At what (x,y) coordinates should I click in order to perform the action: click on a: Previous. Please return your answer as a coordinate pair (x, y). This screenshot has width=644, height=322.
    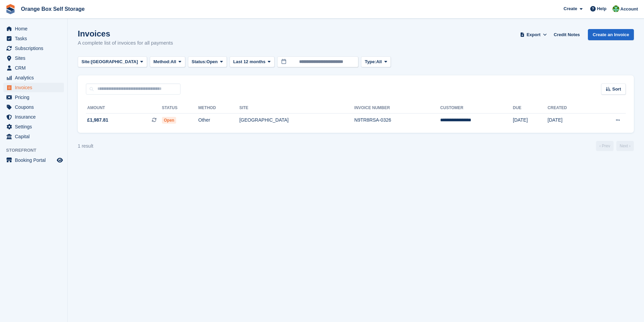
    Looking at the image, I should click on (604, 146).